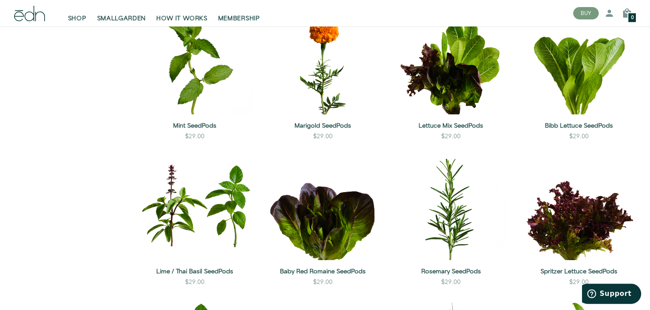  Describe the element at coordinates (239, 19) in the screenshot. I see `span: MEMBERSHIP` at that location.